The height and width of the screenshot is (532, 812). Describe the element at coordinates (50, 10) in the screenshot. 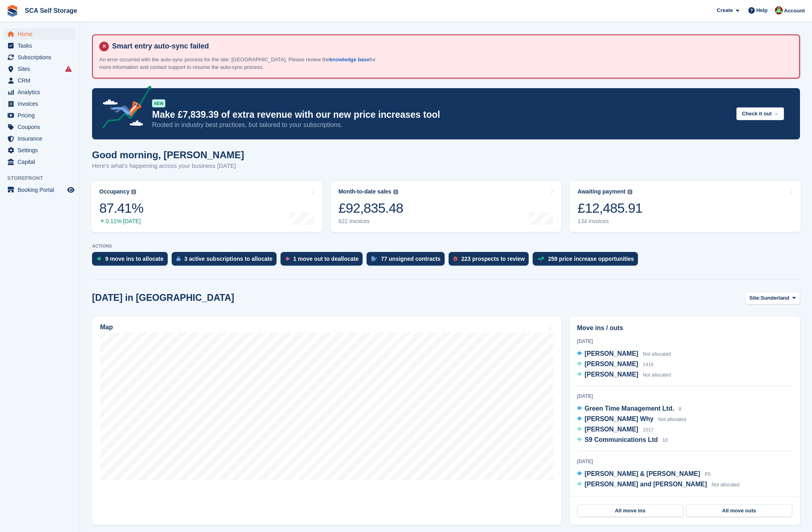

I see `a: SCA Self Storage` at that location.